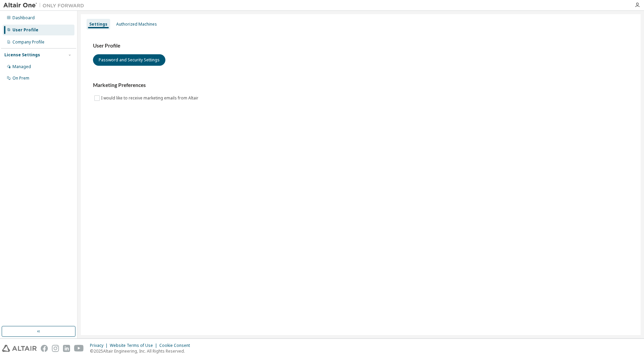 Image resolution: width=644 pixels, height=358 pixels. Describe the element at coordinates (55, 348) in the screenshot. I see `img: instagram.svg` at that location.